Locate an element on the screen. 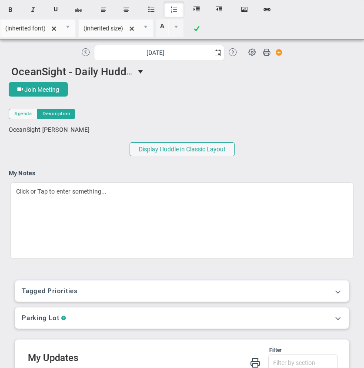 This screenshot has height=368, width=364. input: Font Size is located at coordinates (109, 28).